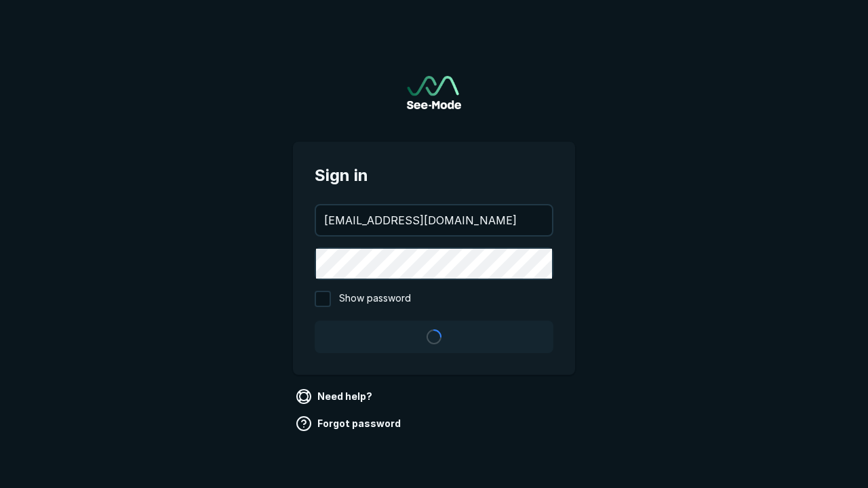 The image size is (868, 488). What do you see at coordinates (434, 92) in the screenshot?
I see `img: See-Mode Logo` at bounding box center [434, 92].